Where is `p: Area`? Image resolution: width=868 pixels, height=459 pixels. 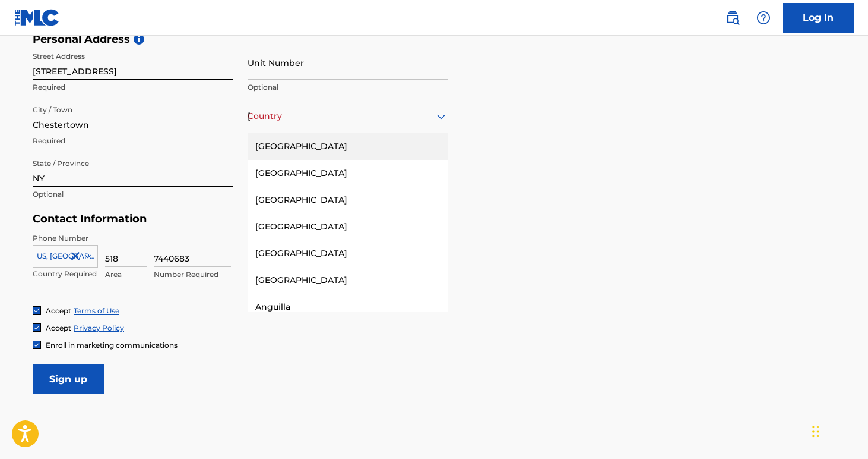
p: Area is located at coordinates (126, 274).